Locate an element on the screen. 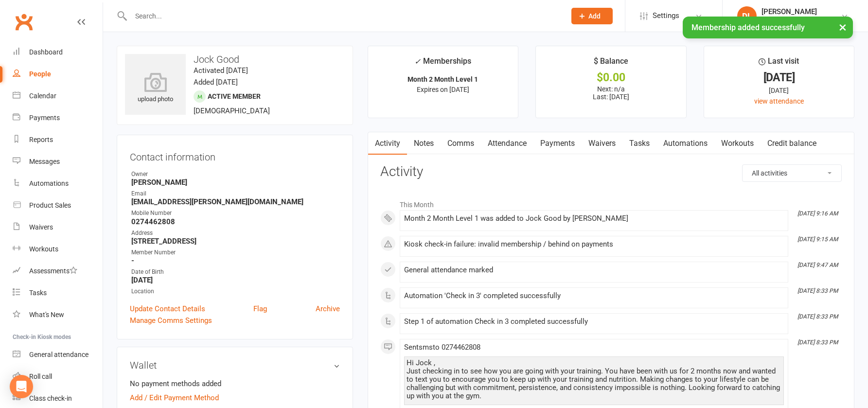  strong: Month 2 Month Level 1 is located at coordinates (443, 79).